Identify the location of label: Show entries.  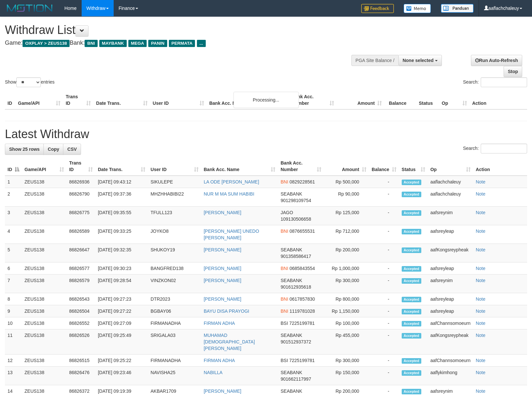
(30, 82).